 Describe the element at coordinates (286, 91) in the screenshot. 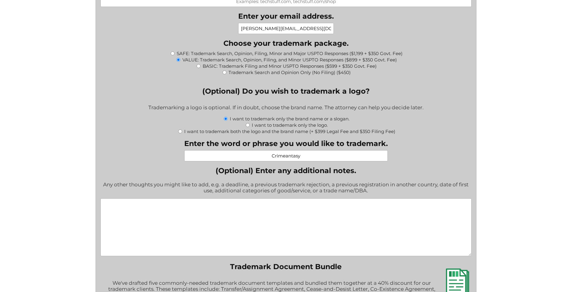

I see `legend: (Optional) Do you wish to trademark a logo?` at that location.